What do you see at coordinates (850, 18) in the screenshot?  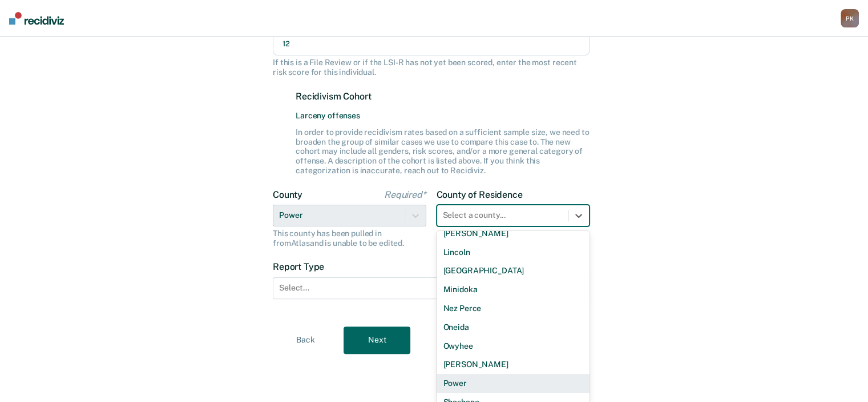 I see `button: PK` at bounding box center [850, 18].